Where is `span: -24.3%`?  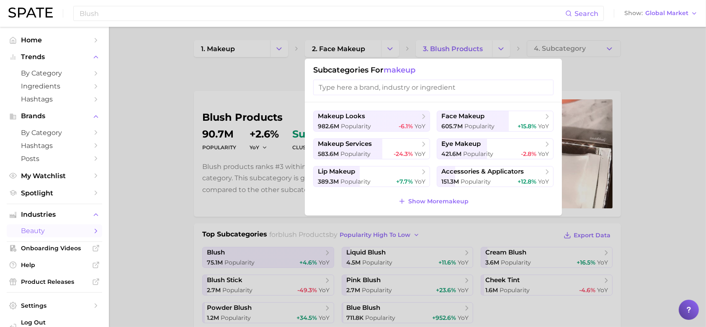
span: -24.3% is located at coordinates (403, 154).